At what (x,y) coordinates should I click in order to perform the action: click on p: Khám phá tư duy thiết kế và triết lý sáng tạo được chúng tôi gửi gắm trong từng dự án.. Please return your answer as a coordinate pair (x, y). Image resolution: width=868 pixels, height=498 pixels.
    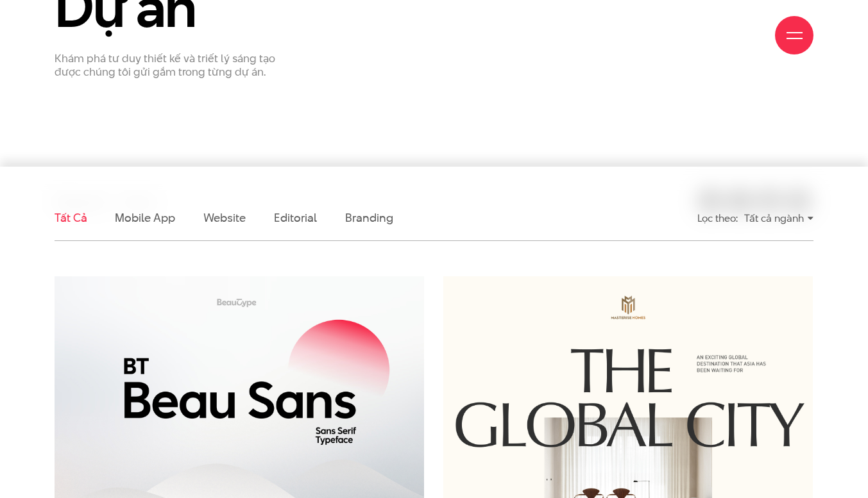
    Looking at the image, I should click on (175, 66).